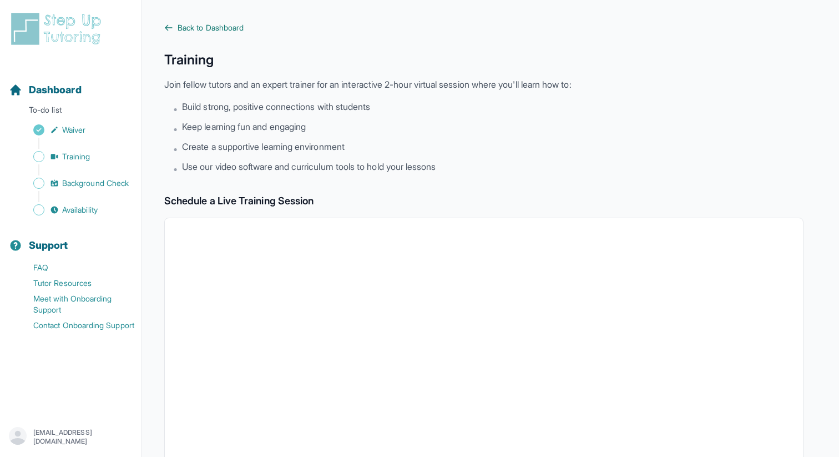 The width and height of the screenshot is (839, 457). Describe the element at coordinates (484, 201) in the screenshot. I see `h2: Schedule a Live Training Session` at that location.